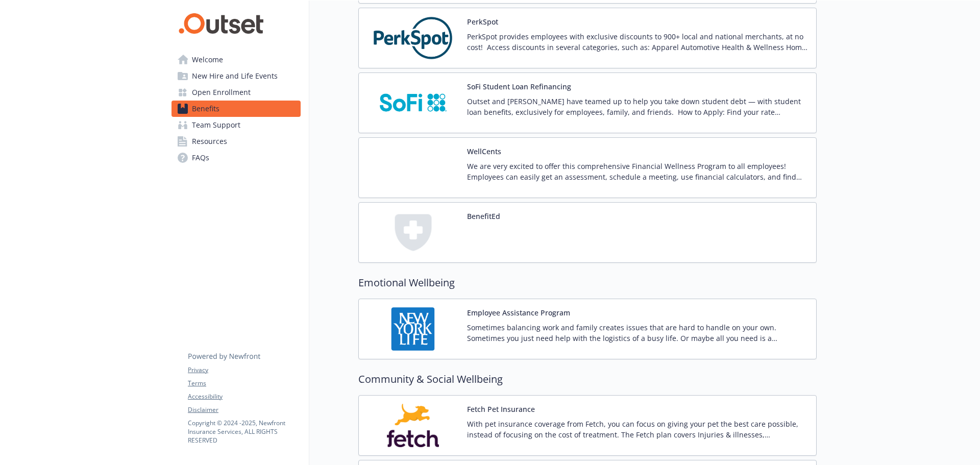  What do you see at coordinates (413, 232) in the screenshot?
I see `img: BenefitEd LLC carrier logo` at bounding box center [413, 232].